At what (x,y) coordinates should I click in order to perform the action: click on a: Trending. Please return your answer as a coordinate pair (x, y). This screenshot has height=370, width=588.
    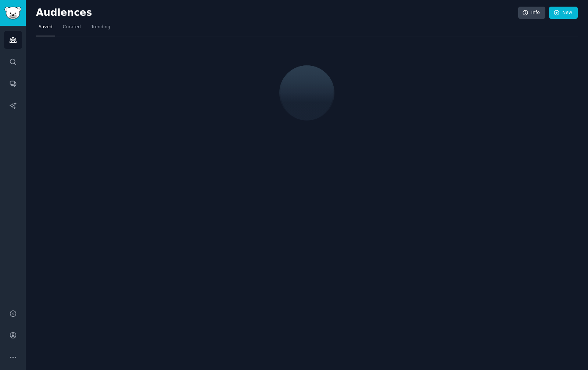
    Looking at the image, I should click on (101, 29).